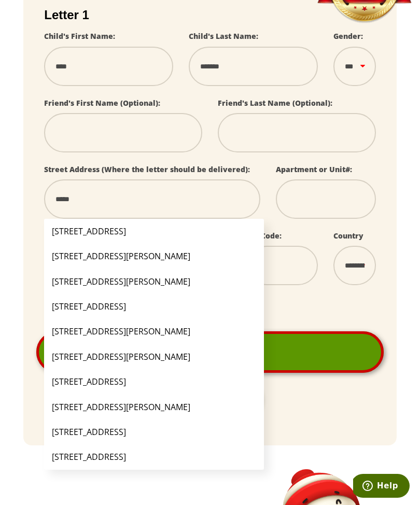 The image size is (420, 505). I want to click on label: Gender:, so click(348, 36).